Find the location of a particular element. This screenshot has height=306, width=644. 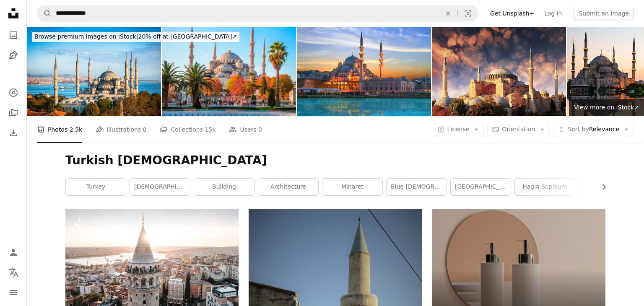

a: turkey is located at coordinates (95, 187).